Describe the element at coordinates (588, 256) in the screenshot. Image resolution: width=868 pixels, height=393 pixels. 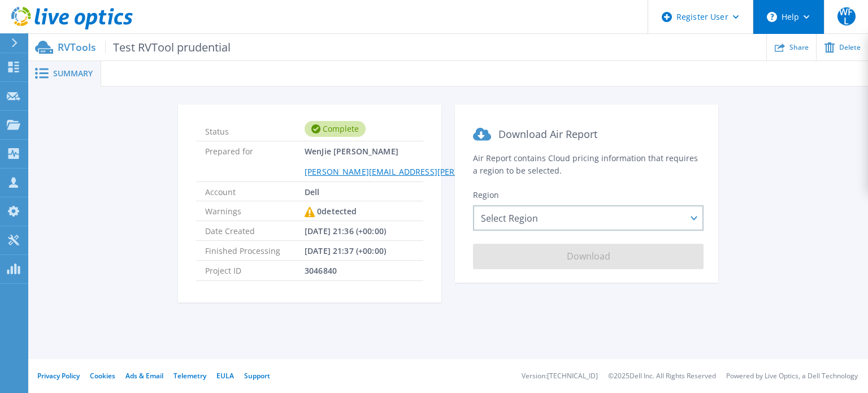
I see `button: Download` at that location.